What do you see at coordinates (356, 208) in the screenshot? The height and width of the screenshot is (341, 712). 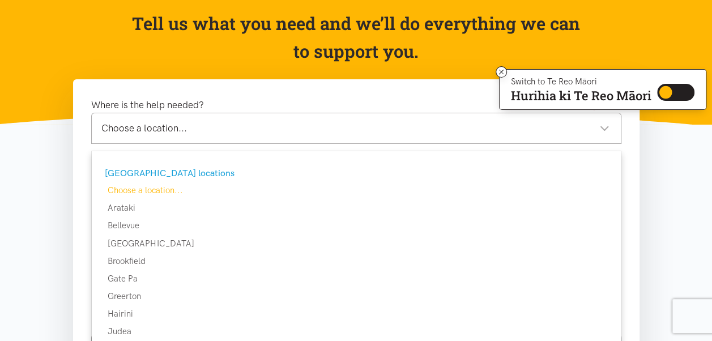 I see `div: Arataki` at bounding box center [356, 208].